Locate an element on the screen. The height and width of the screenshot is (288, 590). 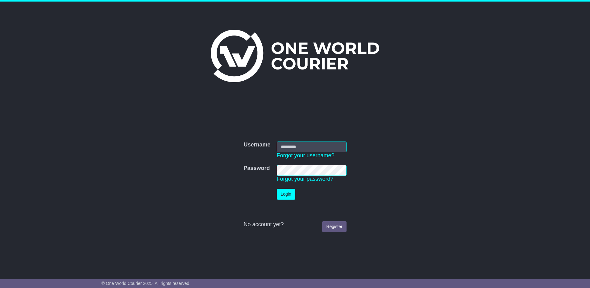
button: Login is located at coordinates (286, 194).